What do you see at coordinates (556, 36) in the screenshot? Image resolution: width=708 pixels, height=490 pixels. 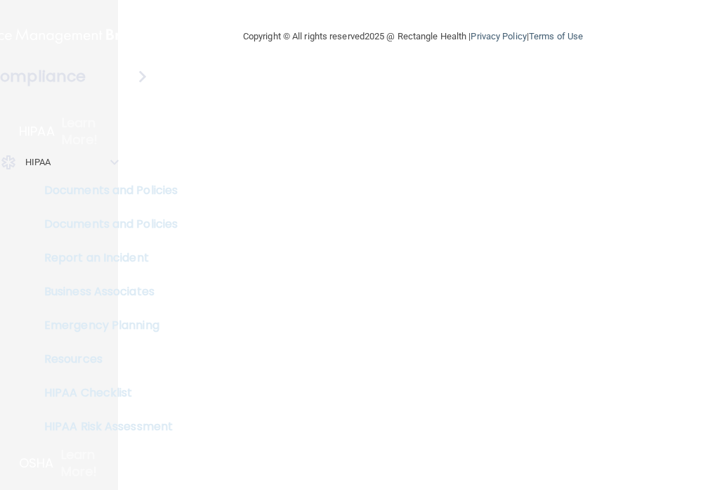 I see `a: Terms of Use` at bounding box center [556, 36].